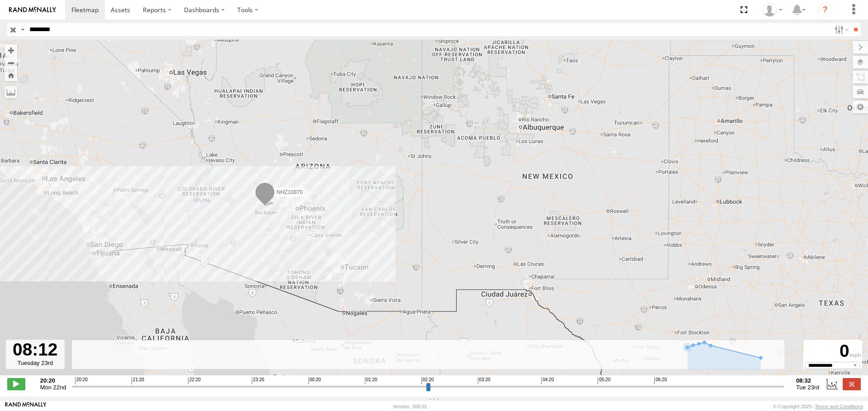 The height and width of the screenshot is (411, 868). What do you see at coordinates (54, 380) in the screenshot?
I see `strong: 20:20` at bounding box center [54, 380].